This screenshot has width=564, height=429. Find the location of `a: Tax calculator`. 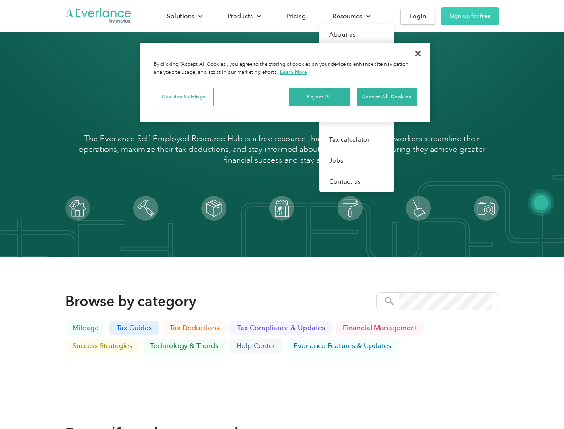

a: Tax calculator is located at coordinates (357, 139).